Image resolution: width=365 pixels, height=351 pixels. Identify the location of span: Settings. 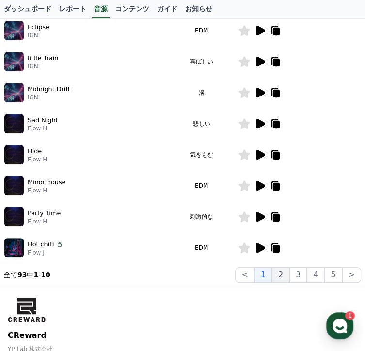
(155, 289).